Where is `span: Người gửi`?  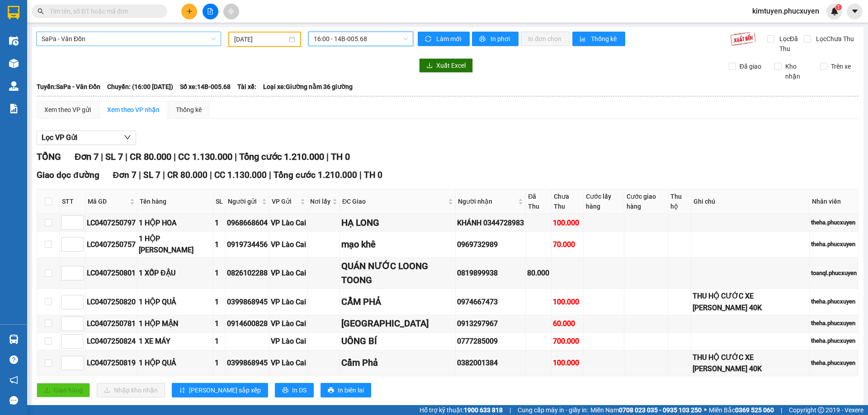 span: Người gửi is located at coordinates (244, 201).